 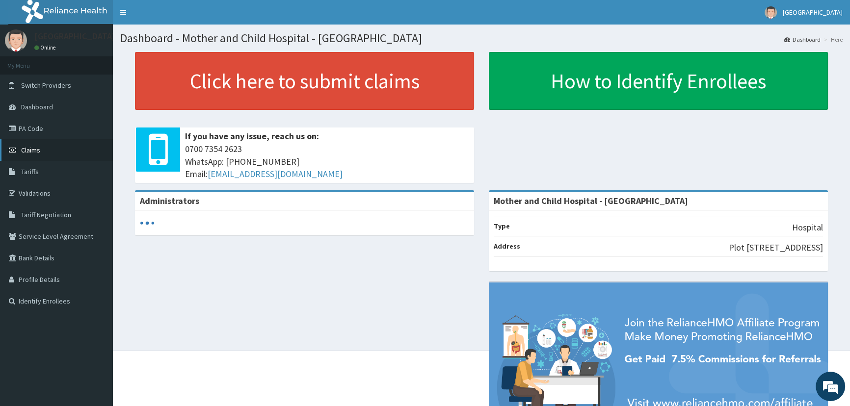 I want to click on span: Claims, so click(x=30, y=150).